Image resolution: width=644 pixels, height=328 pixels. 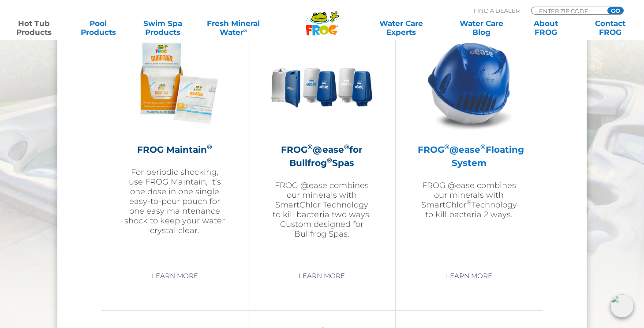 I want to click on img: hot-tub-product-atease-system-300x300.png, so click(x=469, y=83).